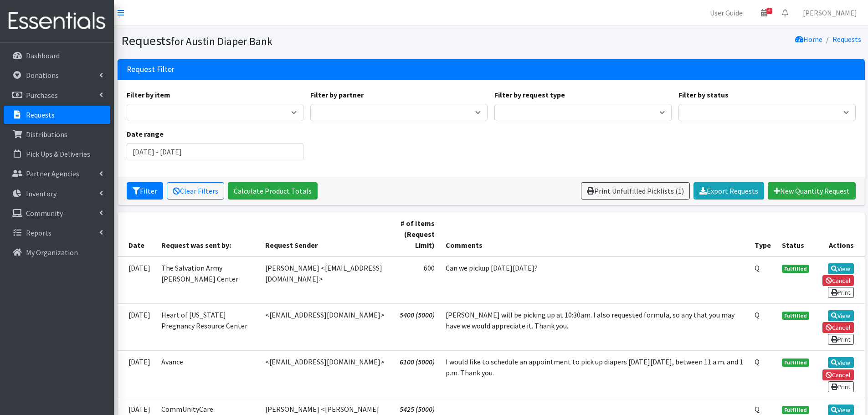 The image size is (868, 415). Describe the element at coordinates (58, 154) in the screenshot. I see `p: Pick Ups & Deliveries` at that location.